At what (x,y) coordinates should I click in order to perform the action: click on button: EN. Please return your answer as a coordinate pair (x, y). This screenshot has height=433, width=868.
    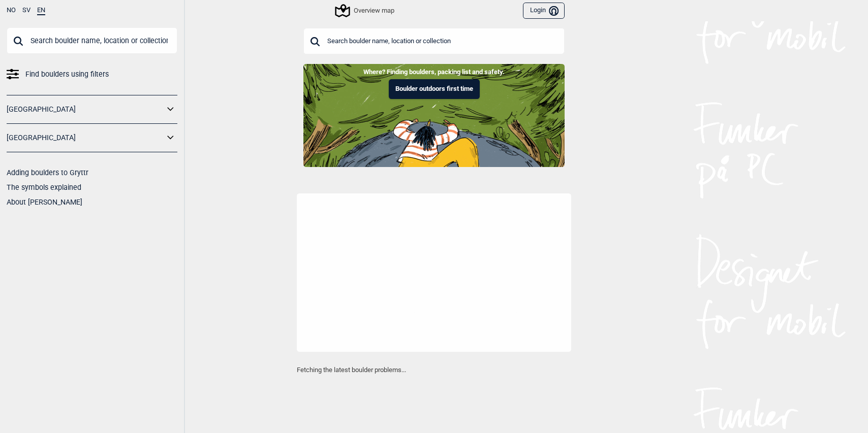
    Looking at the image, I should click on (41, 11).